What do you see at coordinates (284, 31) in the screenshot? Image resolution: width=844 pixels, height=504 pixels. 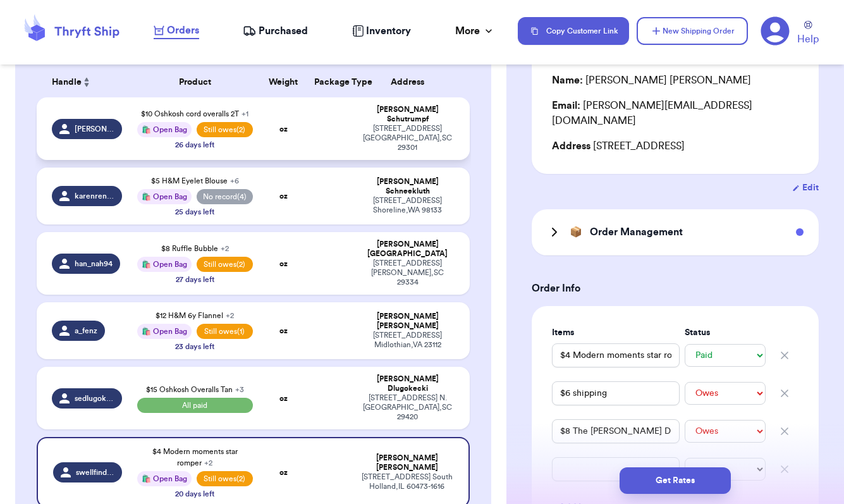 I see `span: Purchased` at bounding box center [284, 31].